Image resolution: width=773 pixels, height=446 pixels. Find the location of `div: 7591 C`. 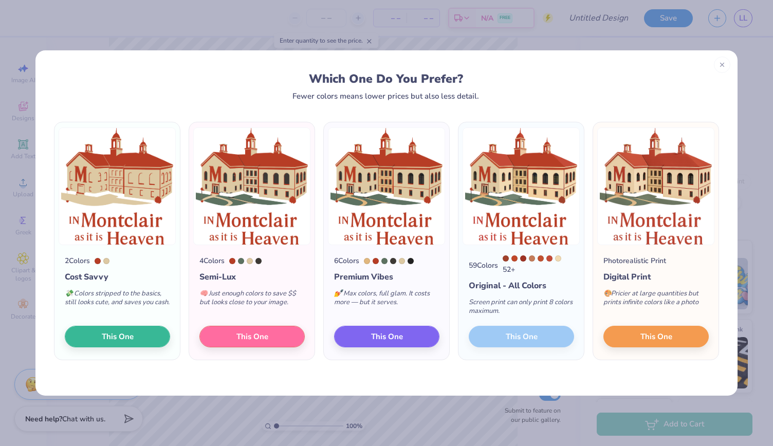

div: 7591 C is located at coordinates (532, 259).